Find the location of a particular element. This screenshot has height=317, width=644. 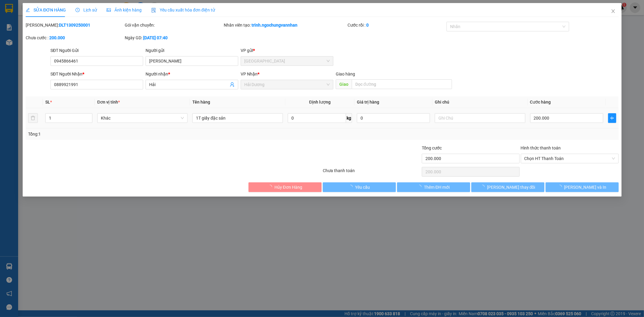

span: Yêu cầu is located at coordinates (362, 187).